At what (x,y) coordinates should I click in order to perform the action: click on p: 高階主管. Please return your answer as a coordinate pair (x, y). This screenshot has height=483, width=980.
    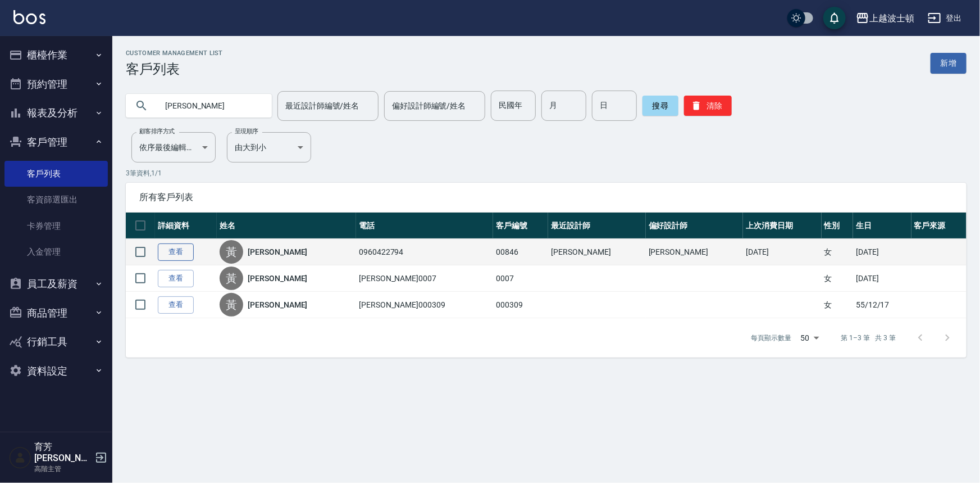
    Looking at the image, I should click on (63, 469).